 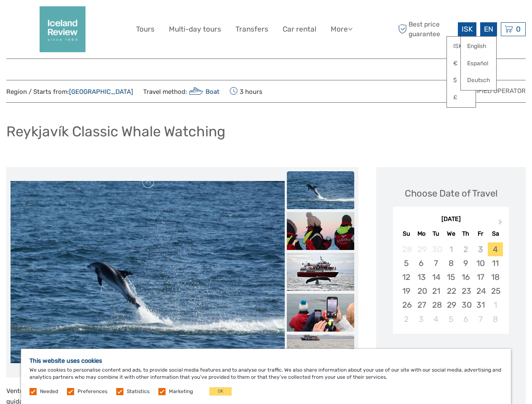 I want to click on span: 0, so click(x=517, y=29).